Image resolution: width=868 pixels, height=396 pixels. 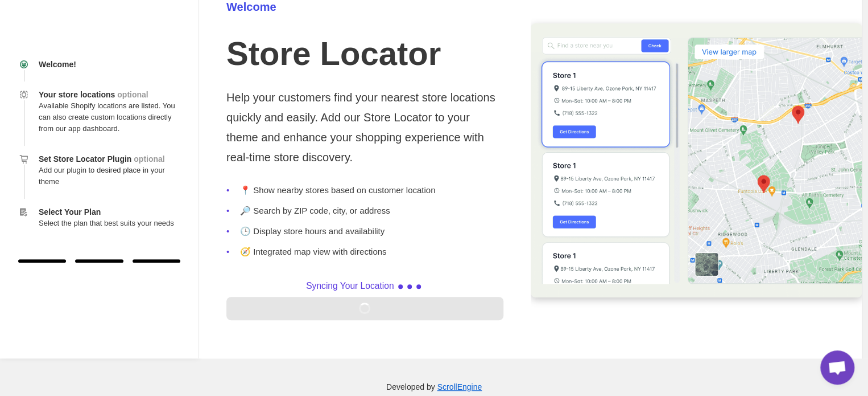 What do you see at coordinates (365, 210) in the screenshot?
I see `li: 🔎 Search by ZIP code, city, or address` at bounding box center [365, 210].